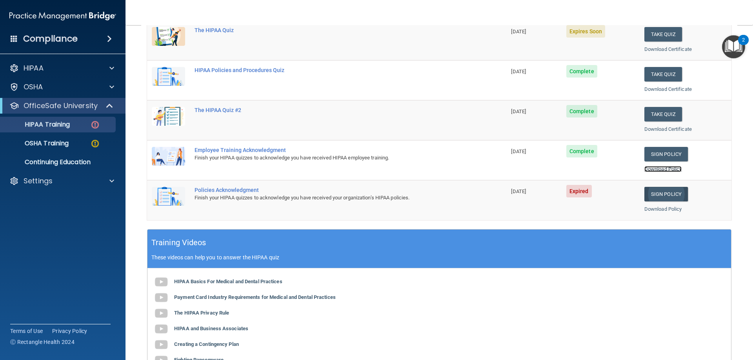  What do you see at coordinates (211, 329) in the screenshot?
I see `b: HIPAA and Business Associates` at bounding box center [211, 329].